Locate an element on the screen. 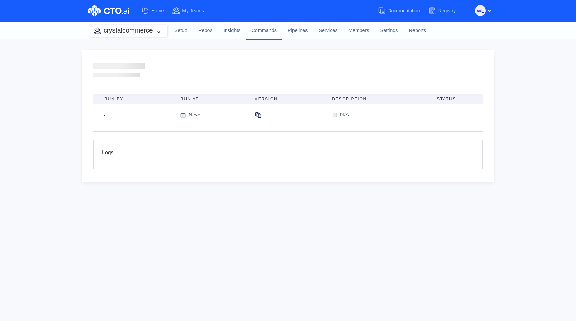 The image size is (576, 321). button: WL is located at coordinates (480, 11).